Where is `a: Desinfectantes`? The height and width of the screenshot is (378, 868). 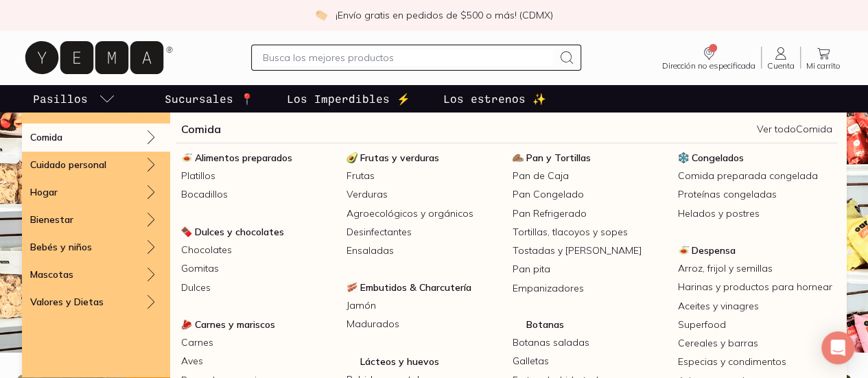 a: Desinfectantes is located at coordinates (424, 232).